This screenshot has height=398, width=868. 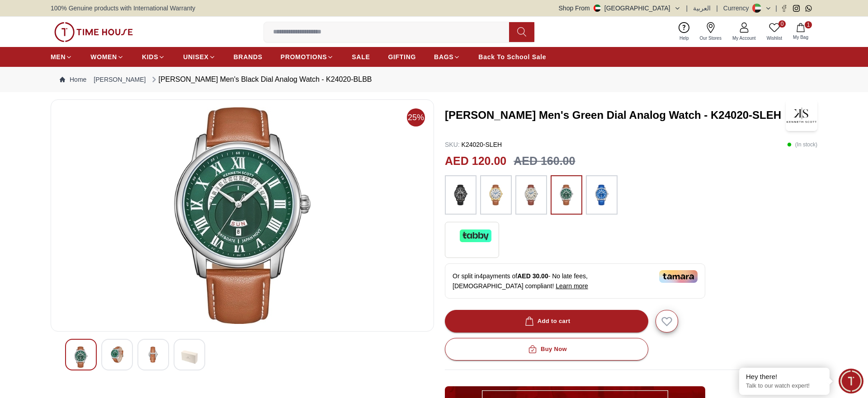 I want to click on nav: Breadcrumb, so click(x=434, y=79).